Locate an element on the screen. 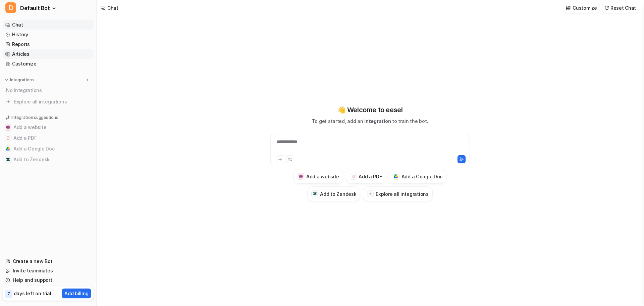 The width and height of the screenshot is (644, 306). h3: Add a PDF is located at coordinates (370, 176).